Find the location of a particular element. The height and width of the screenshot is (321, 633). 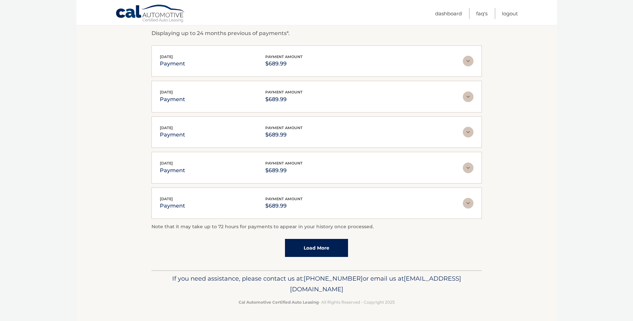

p: - All Rights Reserved - Copyright 2025 is located at coordinates (317, 302).